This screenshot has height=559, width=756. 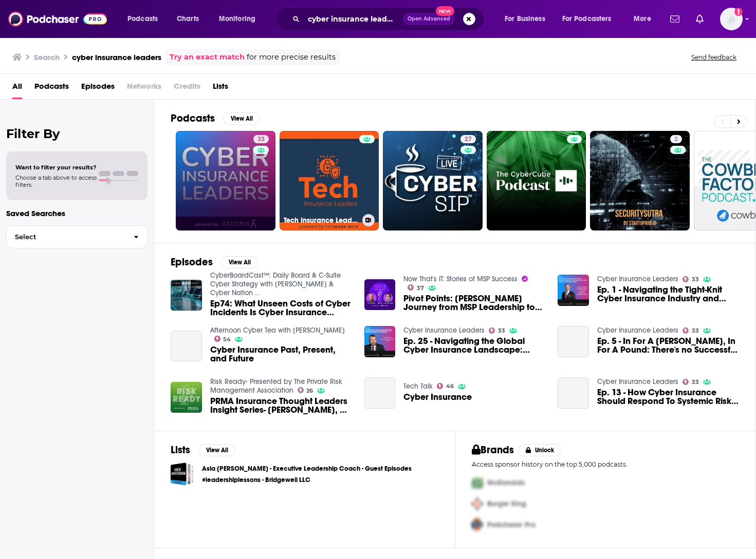 I want to click on img: User Profile, so click(x=731, y=19).